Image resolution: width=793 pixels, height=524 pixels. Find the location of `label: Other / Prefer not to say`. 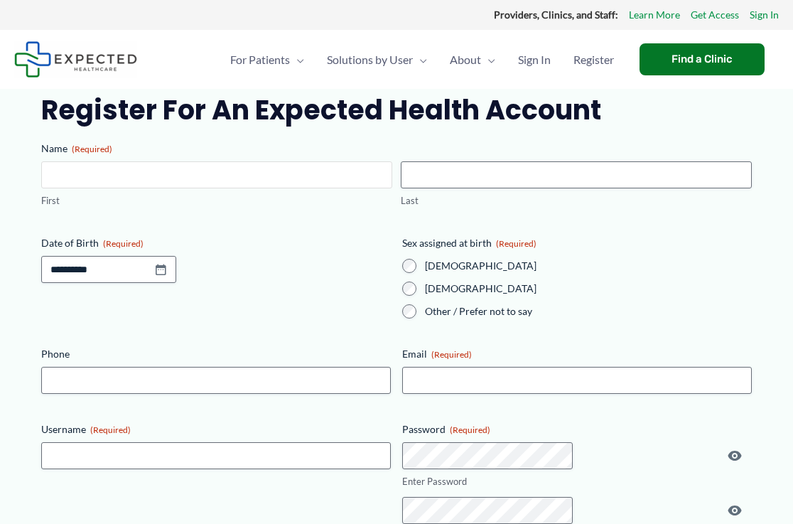

label: Other / Prefer not to say is located at coordinates (588, 311).